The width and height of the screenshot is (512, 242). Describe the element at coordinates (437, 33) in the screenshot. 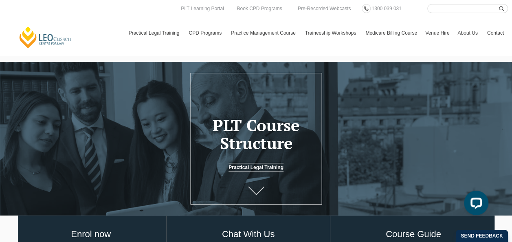

I see `a: Venue Hire` at that location.